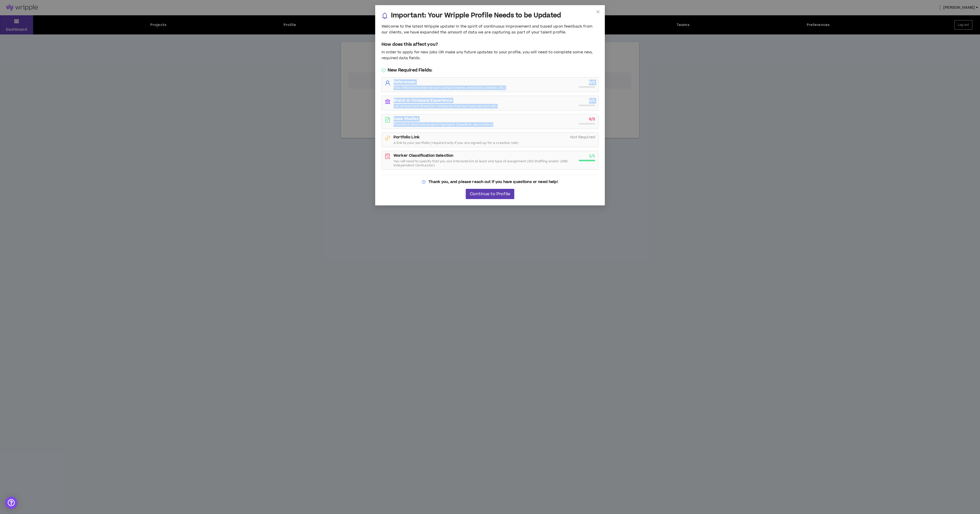  Describe the element at coordinates (493, 181) in the screenshot. I see `strong: Thank you, and please reach out if you have questions or need help!` at that location.